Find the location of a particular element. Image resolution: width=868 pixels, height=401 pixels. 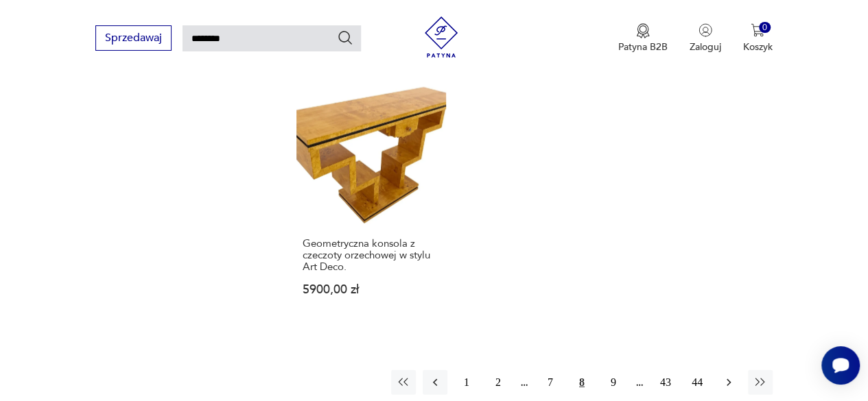

img: Ikonka użytkownika is located at coordinates (706, 30).